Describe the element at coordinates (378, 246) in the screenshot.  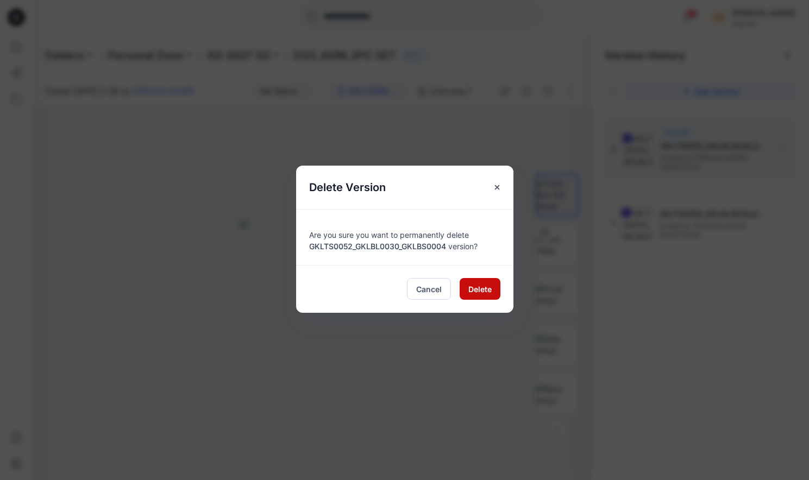
I see `span: GKLTS0052_GKLBL0030_GKLBS0004` at that location.